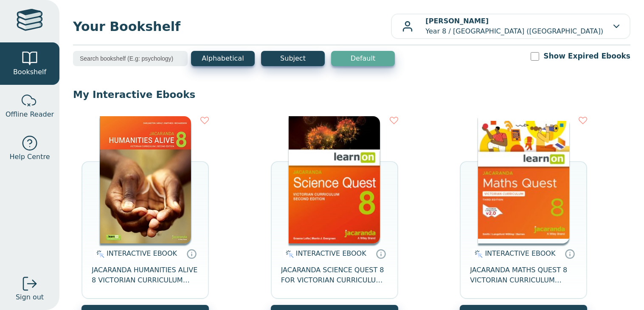 This screenshot has height=310, width=644. I want to click on span: JACARANDA SCIENCE QUEST 8 FOR VICTORIAN CURRICULUM LEARNON 2E EBOOK, so click(335, 275).